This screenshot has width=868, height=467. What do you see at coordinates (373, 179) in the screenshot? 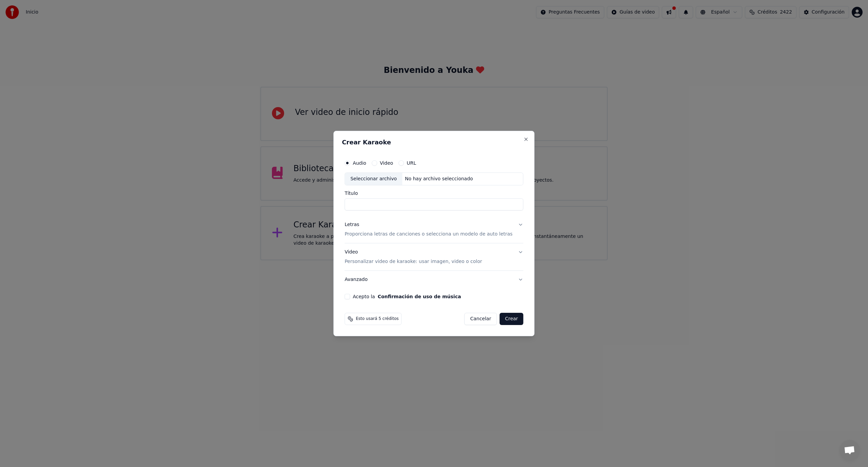
I see `div: Seleccionar archivo` at bounding box center [373, 179].